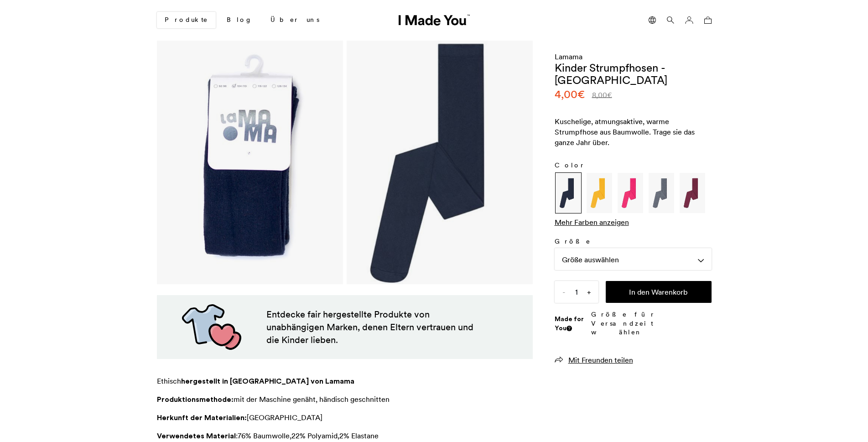 The height and width of the screenshot is (442, 868). I want to click on span: Mit Freunden teilen, so click(601, 360).